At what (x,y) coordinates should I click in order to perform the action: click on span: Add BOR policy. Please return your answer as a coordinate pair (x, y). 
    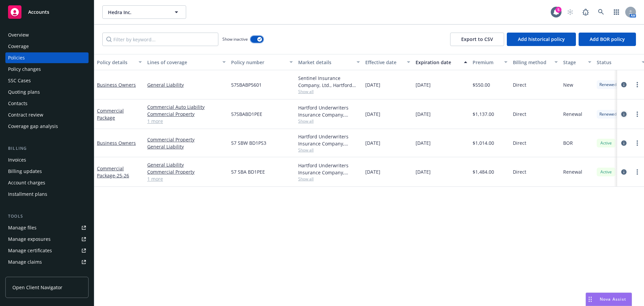
    Looking at the image, I should click on (607, 39).